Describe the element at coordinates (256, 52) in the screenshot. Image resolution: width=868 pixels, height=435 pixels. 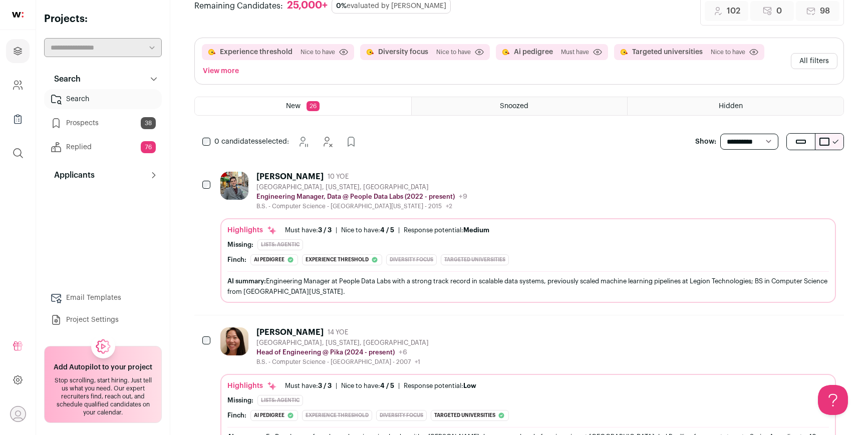
I see `button: Experience threshold` at that location.